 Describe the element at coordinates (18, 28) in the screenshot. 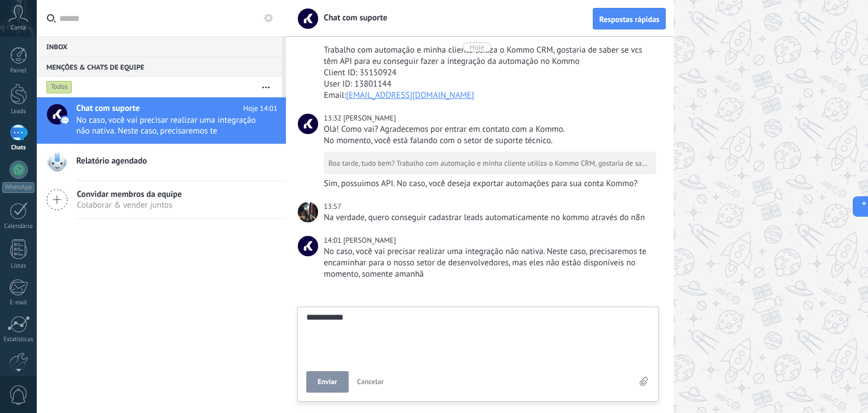

I see `span: Conta` at that location.